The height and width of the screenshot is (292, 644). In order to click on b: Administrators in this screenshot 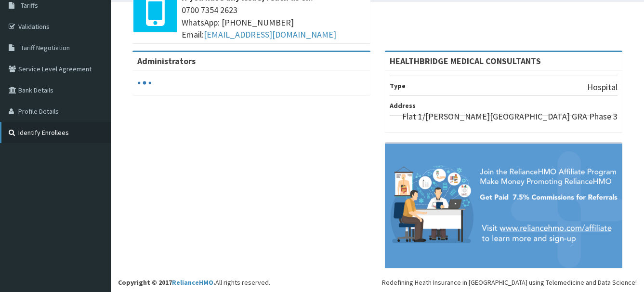, I will do `click(166, 61)`.